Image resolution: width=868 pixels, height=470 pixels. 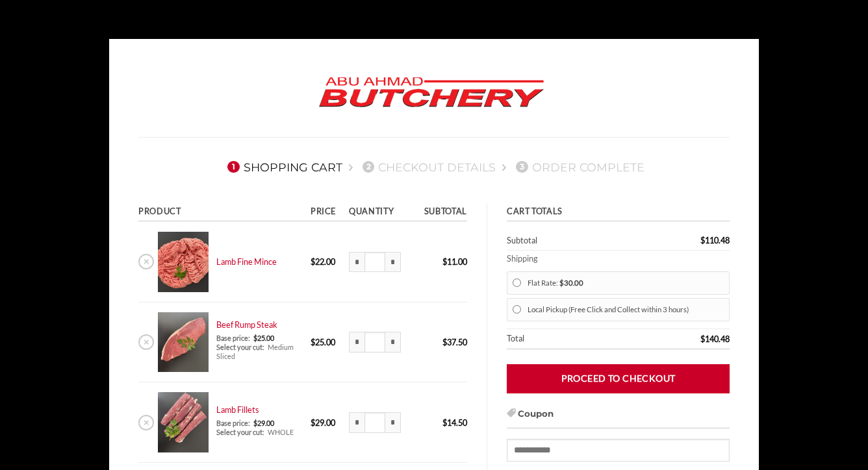 What do you see at coordinates (434, 167) in the screenshot?
I see `nav: Checkout steps` at bounding box center [434, 167].